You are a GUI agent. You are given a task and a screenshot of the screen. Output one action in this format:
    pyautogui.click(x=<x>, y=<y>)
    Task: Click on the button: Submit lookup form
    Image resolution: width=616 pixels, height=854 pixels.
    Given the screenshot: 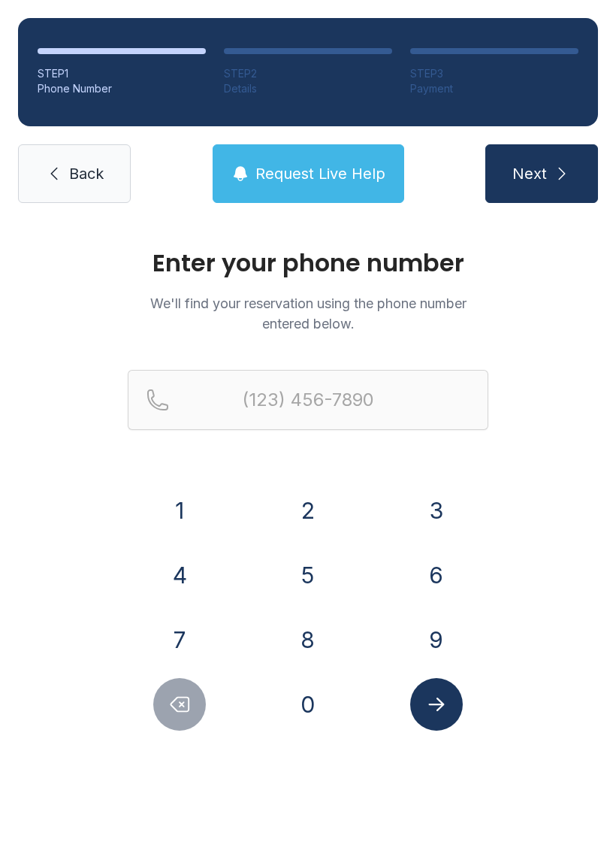 What is the action you would take?
    pyautogui.click(x=437, y=705)
    